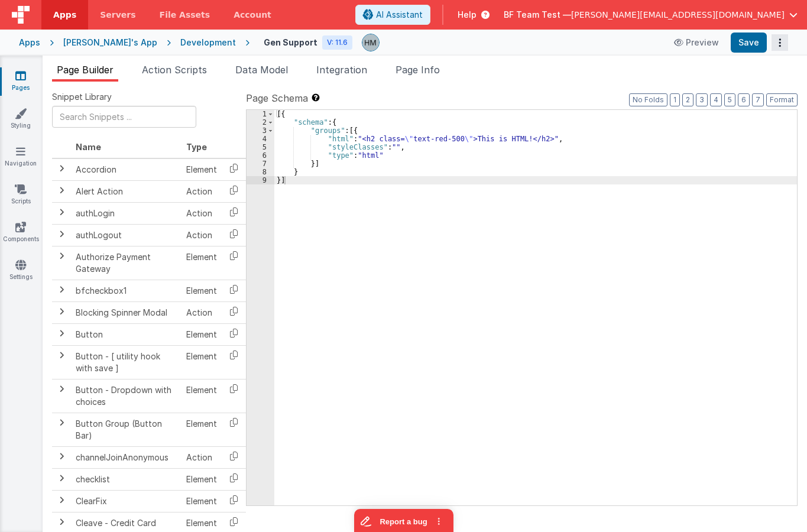 The image size is (807, 532). I want to click on td: authLogout, so click(126, 235).